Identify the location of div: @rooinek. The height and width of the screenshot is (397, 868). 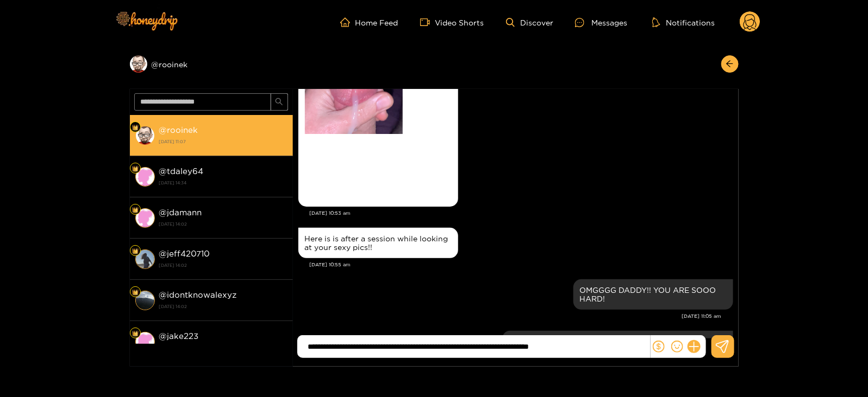
(212, 64).